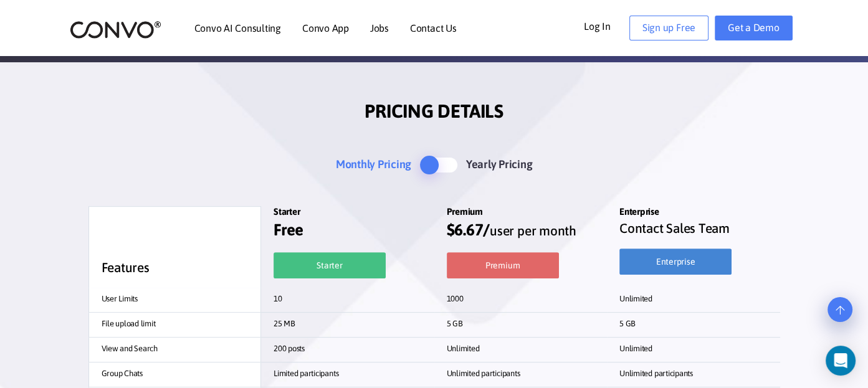 Image resolution: width=868 pixels, height=388 pixels. What do you see at coordinates (521, 235) in the screenshot?
I see `h2: user per month` at bounding box center [521, 235].